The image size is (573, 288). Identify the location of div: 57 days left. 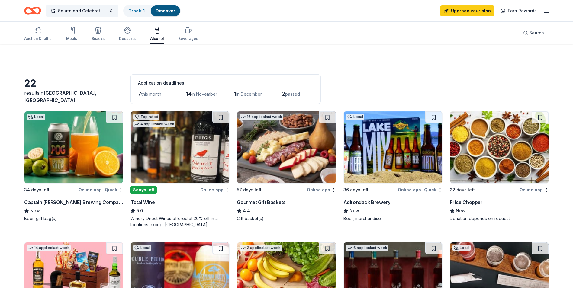
(249, 190).